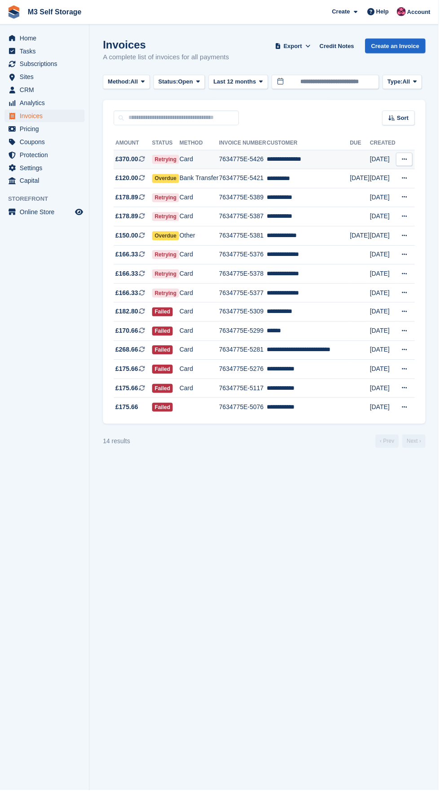 The height and width of the screenshot is (793, 440). Describe the element at coordinates (79, 213) in the screenshot. I see `a: Preview store` at that location.